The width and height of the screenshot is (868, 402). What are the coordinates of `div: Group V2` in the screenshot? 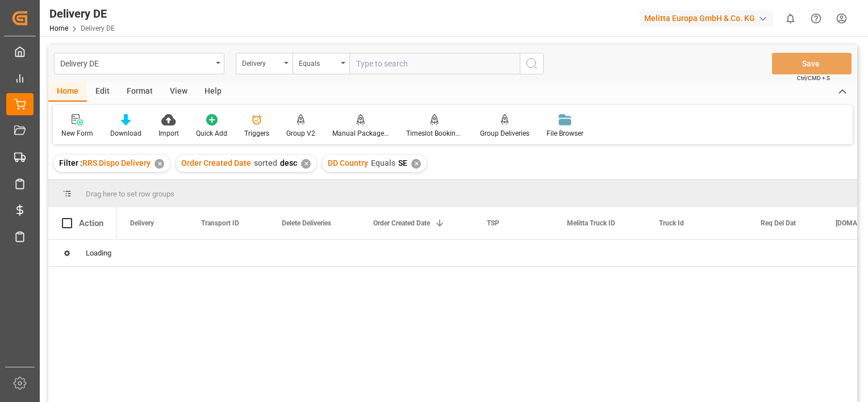 It's located at (300, 133).